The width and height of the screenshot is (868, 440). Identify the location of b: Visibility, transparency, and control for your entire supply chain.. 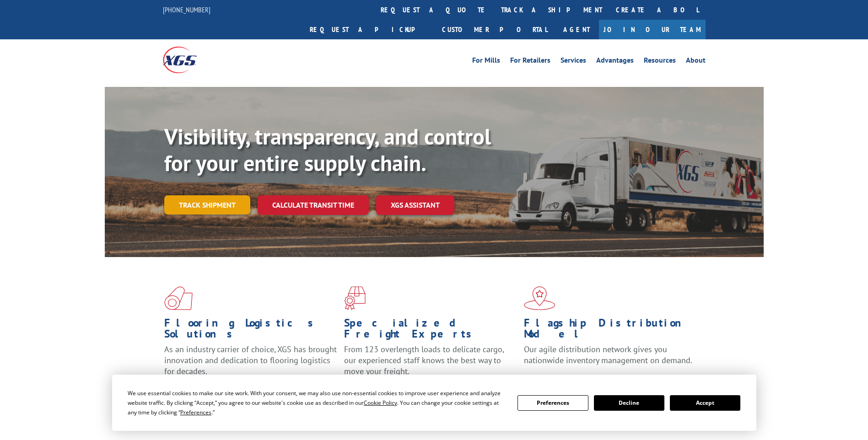
(327, 150).